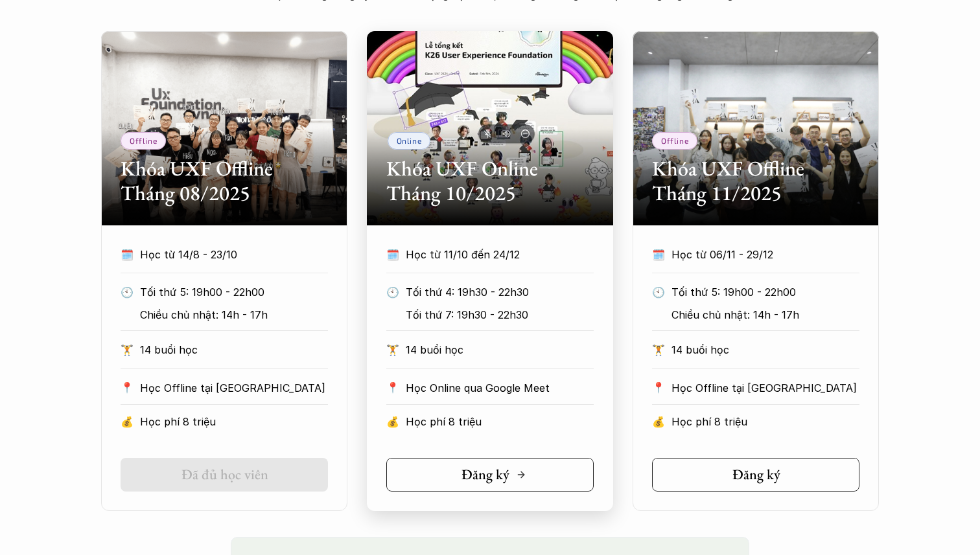  Describe the element at coordinates (756, 181) in the screenshot. I see `h2: Khóa UXF Offline Tháng 11/2025` at that location.